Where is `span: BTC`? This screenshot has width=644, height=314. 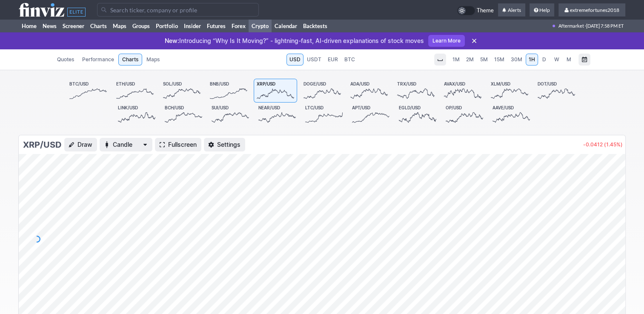 span: BTC is located at coordinates (349, 60).